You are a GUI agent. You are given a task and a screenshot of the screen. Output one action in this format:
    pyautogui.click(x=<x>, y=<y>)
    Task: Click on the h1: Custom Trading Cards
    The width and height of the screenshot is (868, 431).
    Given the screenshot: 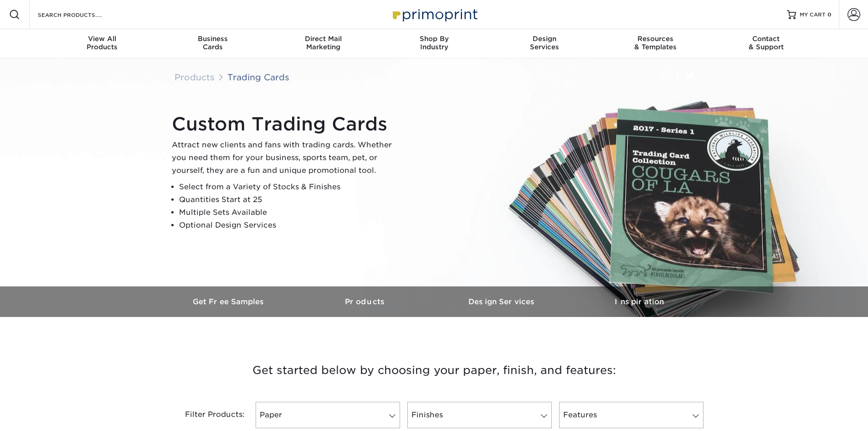 What is the action you would take?
    pyautogui.click(x=286, y=124)
    